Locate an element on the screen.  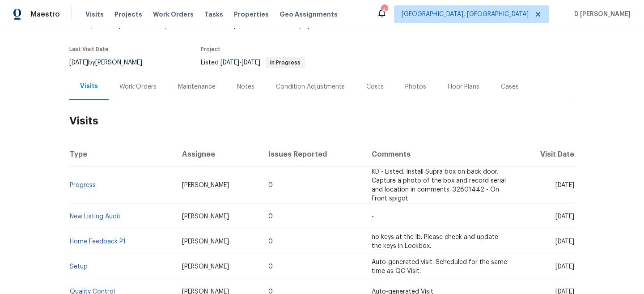
div: Floor Plans is located at coordinates (463, 87).